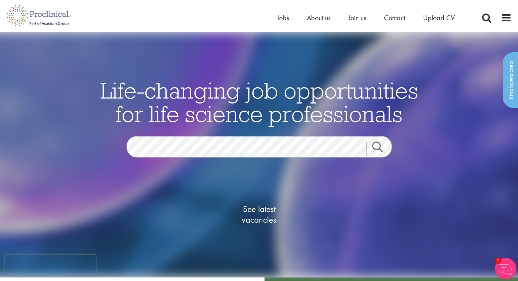 The width and height of the screenshot is (518, 281). I want to click on span: Contact, so click(395, 18).